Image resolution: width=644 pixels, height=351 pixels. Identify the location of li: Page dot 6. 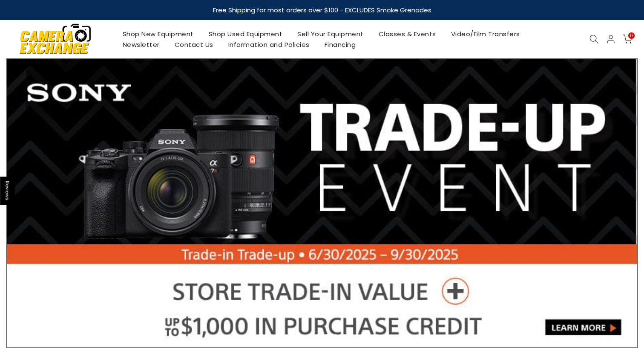
(344, 336).